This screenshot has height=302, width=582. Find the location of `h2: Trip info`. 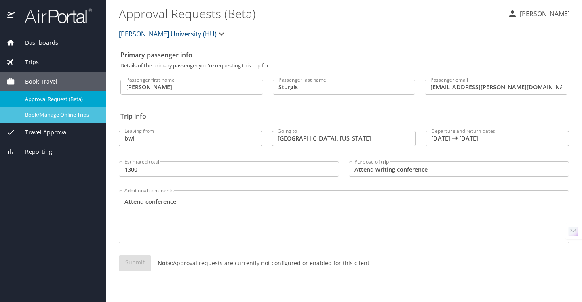

h2: Trip info is located at coordinates (344, 116).